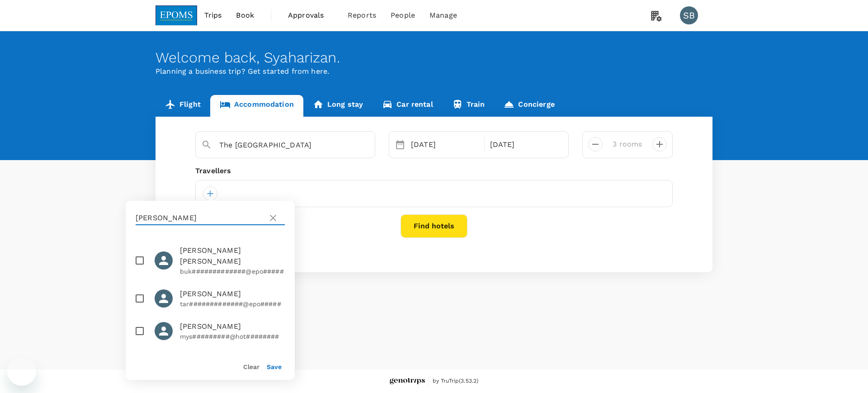 The width and height of the screenshot is (868, 393). Describe the element at coordinates (232, 304) in the screenshot. I see `p: tar#############@epo#####` at that location.